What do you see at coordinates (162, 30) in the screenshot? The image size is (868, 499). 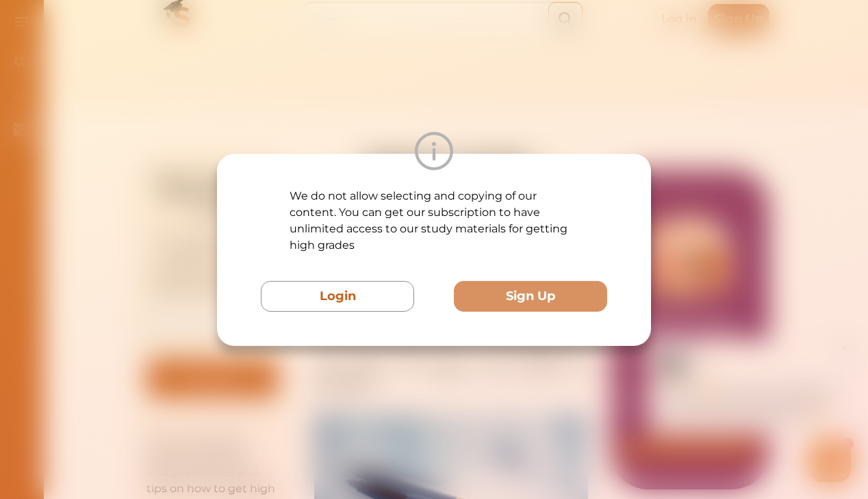 I see `div: Nini` at bounding box center [162, 30].